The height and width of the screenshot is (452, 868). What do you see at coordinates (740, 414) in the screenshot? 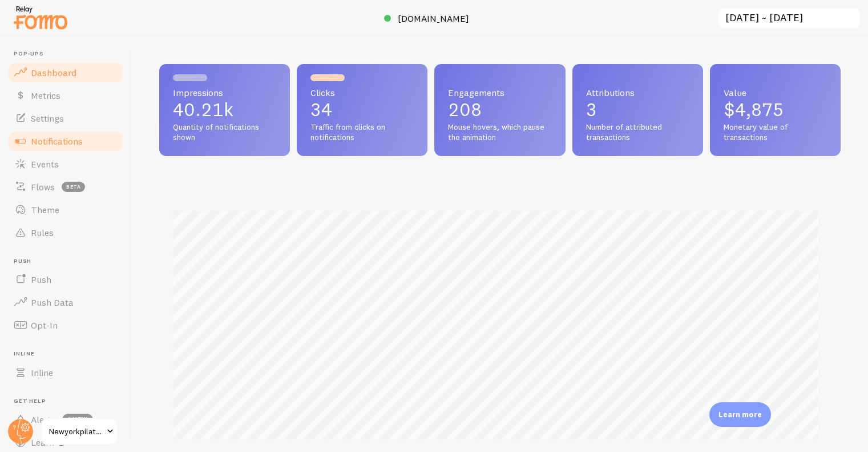
I see `div: Learn more` at bounding box center [740, 414].